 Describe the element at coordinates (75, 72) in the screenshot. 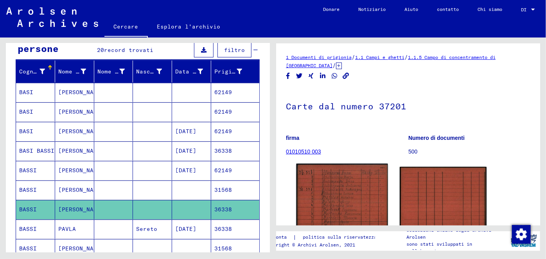

I see `mat-header-cell: Nome di battesimo` at that location.